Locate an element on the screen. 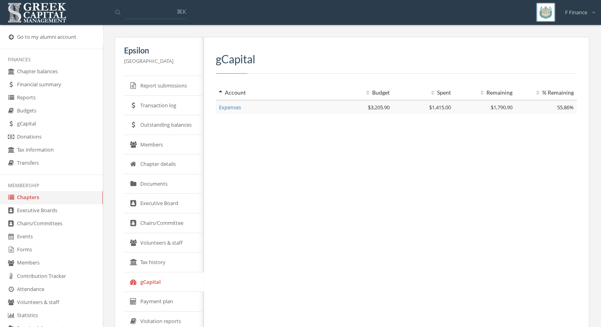  div: Spent is located at coordinates (423, 93).